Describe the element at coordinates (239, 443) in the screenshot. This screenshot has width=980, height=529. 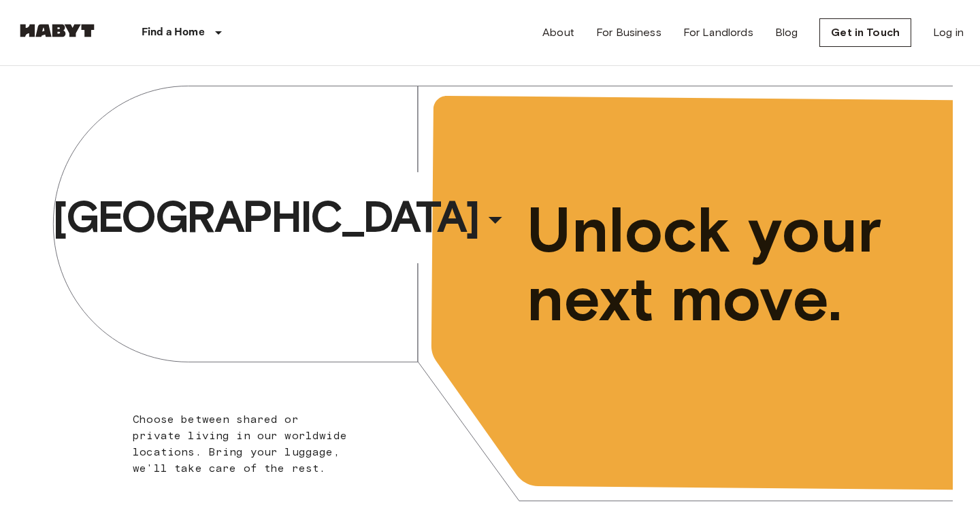
I see `span: Choose between shared or private living in our worldwide locations. Bring your luggage, we'll tak...` at that location.